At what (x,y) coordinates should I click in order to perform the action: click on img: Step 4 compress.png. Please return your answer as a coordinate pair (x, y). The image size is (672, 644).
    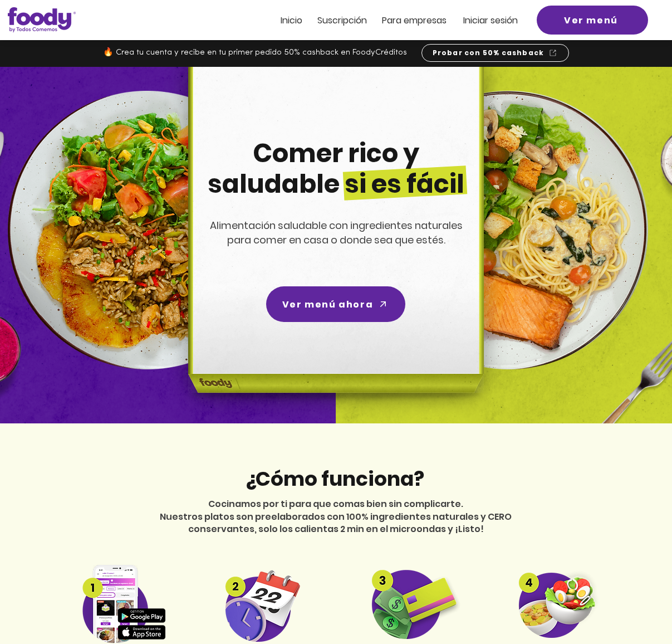
    Looking at the image, I should click on (556, 603).